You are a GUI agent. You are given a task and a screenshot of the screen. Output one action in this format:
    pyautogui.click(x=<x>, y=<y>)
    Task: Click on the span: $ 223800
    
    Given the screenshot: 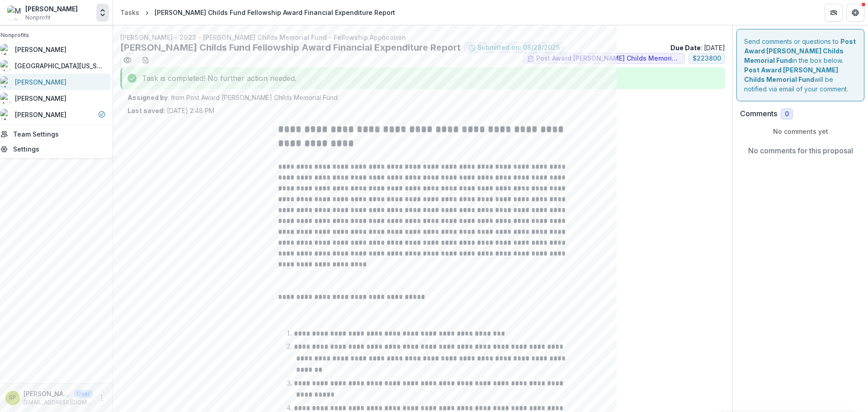 What is the action you would take?
    pyautogui.click(x=707, y=58)
    